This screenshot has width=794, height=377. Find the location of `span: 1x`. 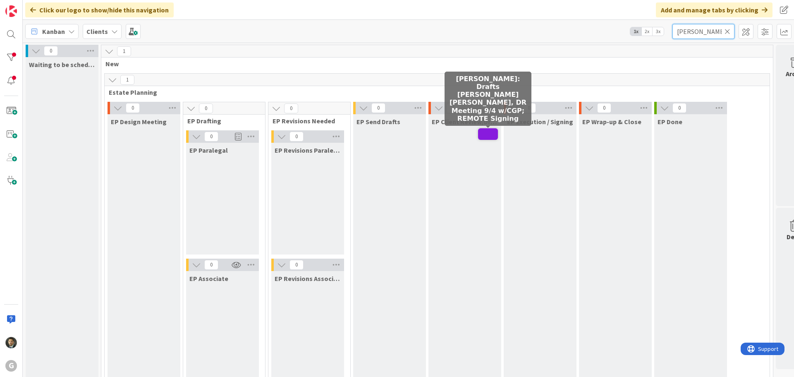

span: 1x is located at coordinates (636, 31).